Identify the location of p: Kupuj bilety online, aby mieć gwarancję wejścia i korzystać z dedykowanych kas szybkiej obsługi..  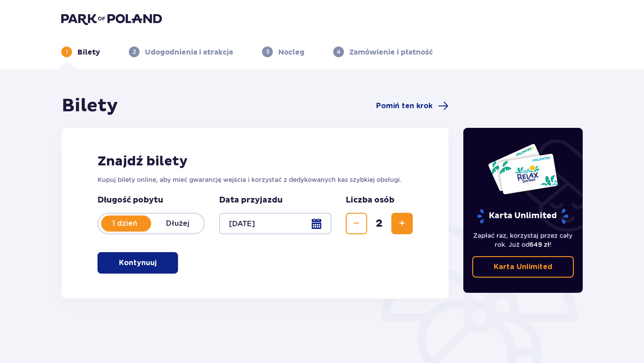
(255, 180).